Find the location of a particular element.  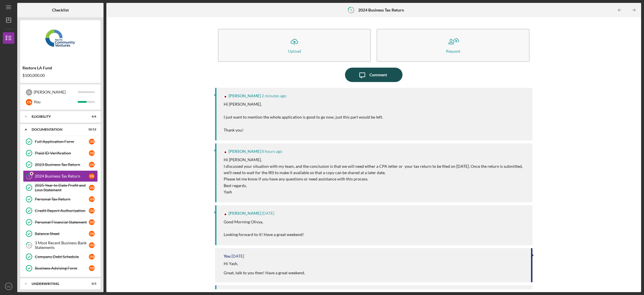

time: 2025-09-30 23:37 is located at coordinates (274, 96).